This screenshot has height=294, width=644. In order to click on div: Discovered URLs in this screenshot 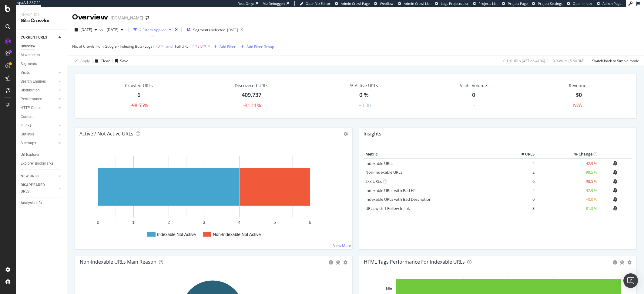, I will do `click(251, 86)`.